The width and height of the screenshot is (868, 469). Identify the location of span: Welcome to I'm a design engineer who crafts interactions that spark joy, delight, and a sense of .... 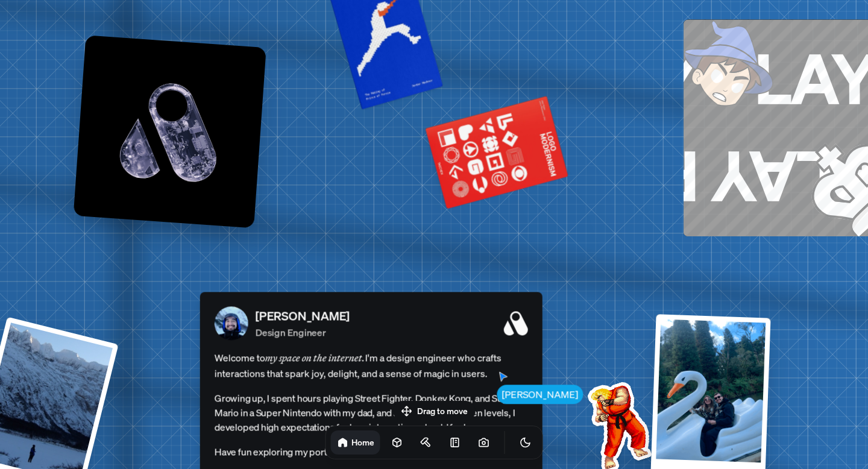
(371, 365).